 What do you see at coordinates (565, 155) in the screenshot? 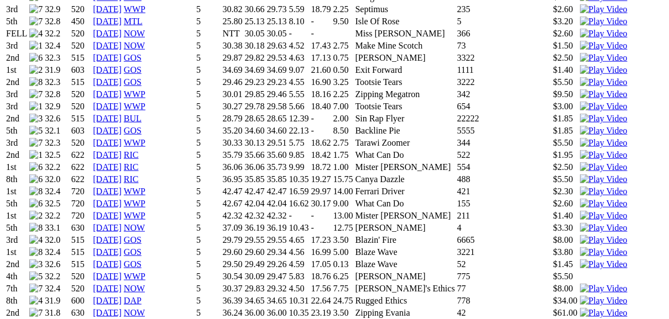
I see `td: $1.95` at bounding box center [565, 155].